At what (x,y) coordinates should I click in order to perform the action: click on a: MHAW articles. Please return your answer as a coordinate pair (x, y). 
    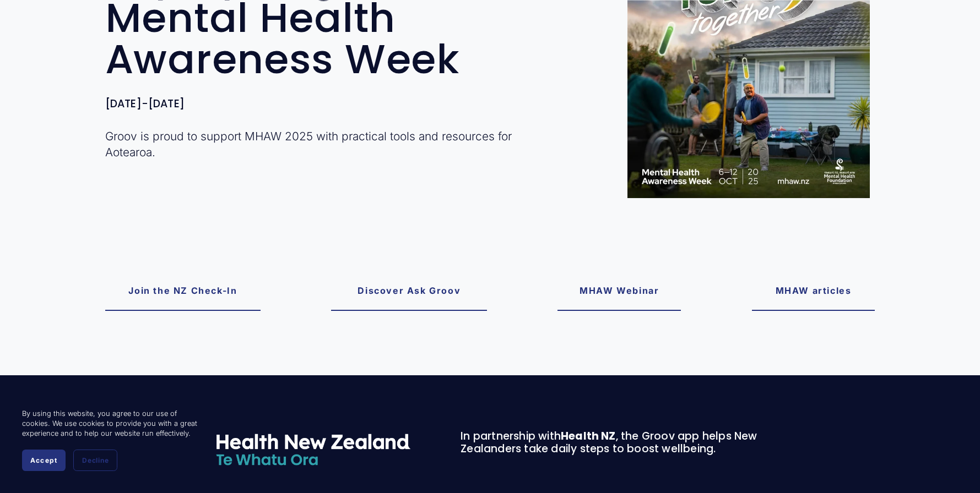
    Looking at the image, I should click on (814, 291).